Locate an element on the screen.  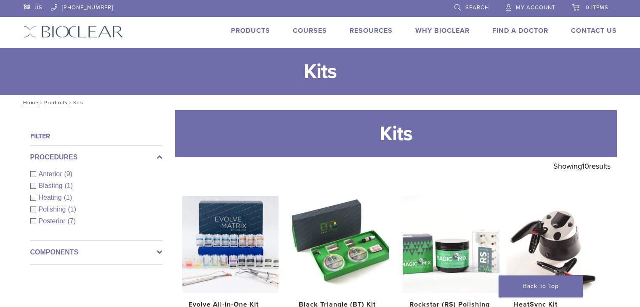
span: Posterior is located at coordinates (53, 221).